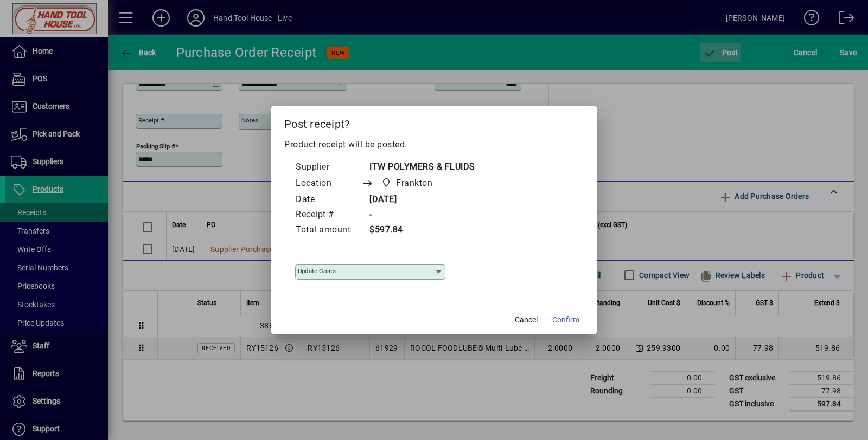 This screenshot has width=868, height=440. What do you see at coordinates (434, 122) in the screenshot?
I see `h2: Post receipt?` at bounding box center [434, 122].